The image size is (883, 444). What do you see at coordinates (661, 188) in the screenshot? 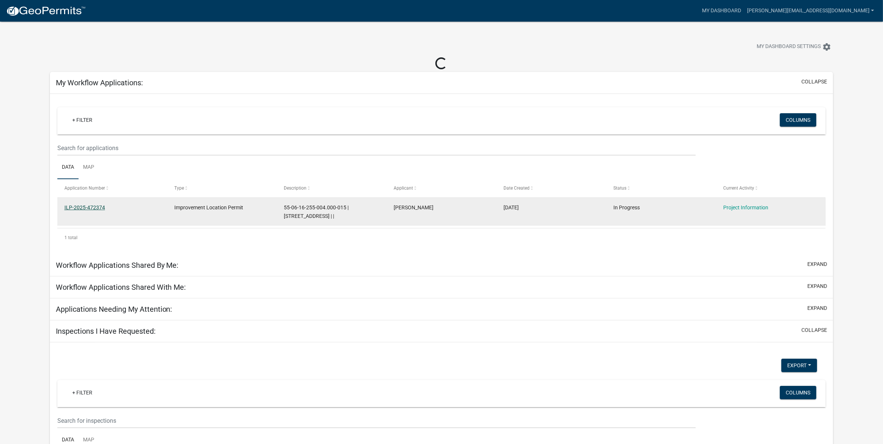
I see `datatable-header-cell: Status` at bounding box center [661, 188].